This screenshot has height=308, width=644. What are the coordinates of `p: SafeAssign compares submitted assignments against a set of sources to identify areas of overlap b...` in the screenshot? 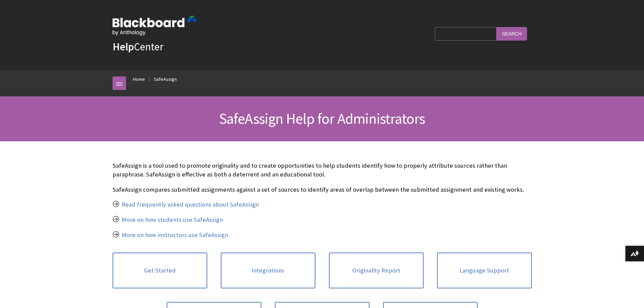 It's located at (322, 190).